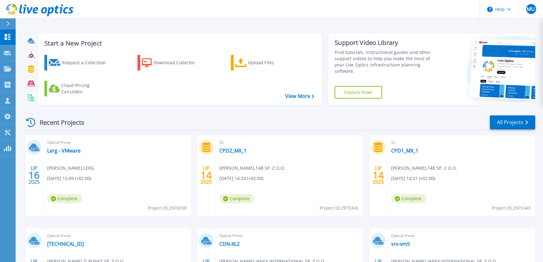 The image size is (543, 262). What do you see at coordinates (400, 244) in the screenshot?
I see `a: srv-vm5` at bounding box center [400, 244].